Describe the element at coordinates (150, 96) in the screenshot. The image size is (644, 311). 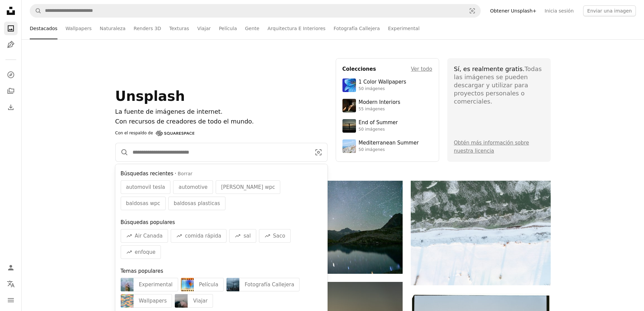
I see `span: Unsplash` at that location.